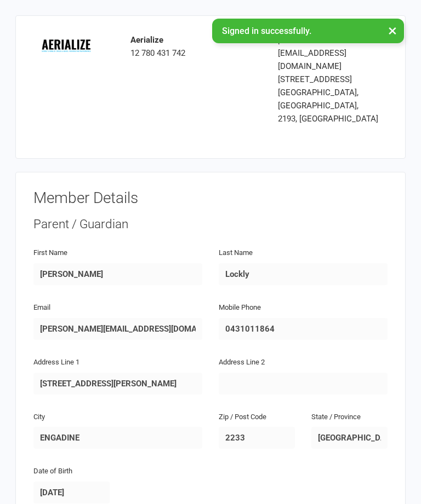 This screenshot has height=504, width=421. Describe the element at coordinates (57, 363) in the screenshot. I see `label: Address Line 1` at that location.